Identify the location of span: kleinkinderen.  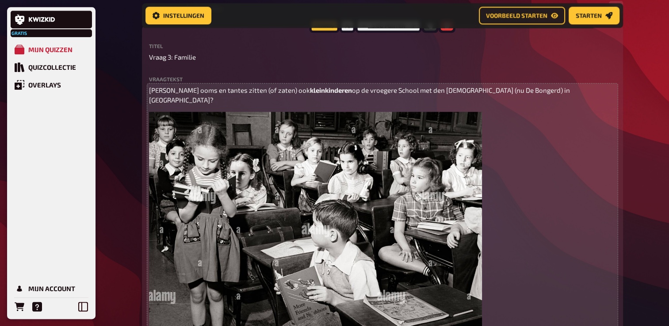
(331, 90).